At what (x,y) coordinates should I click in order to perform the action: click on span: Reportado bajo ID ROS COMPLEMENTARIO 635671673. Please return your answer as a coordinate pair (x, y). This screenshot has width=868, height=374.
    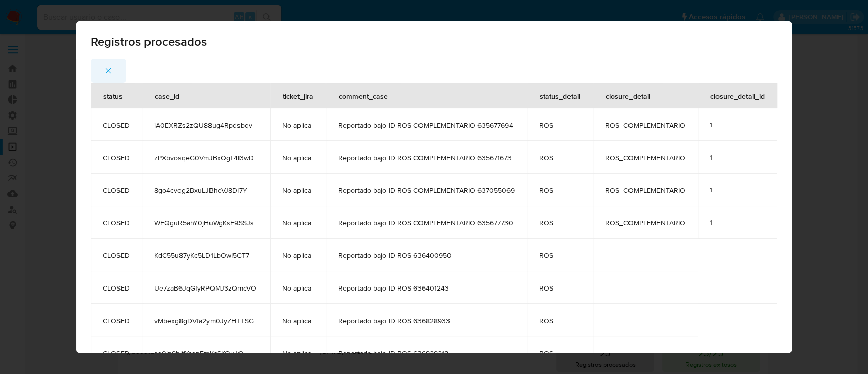
    Looking at the image, I should click on (426, 158).